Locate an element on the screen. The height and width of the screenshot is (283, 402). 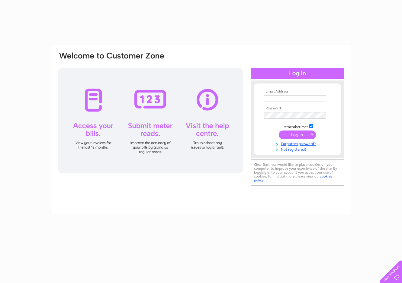
th: Password: is located at coordinates (297, 109).